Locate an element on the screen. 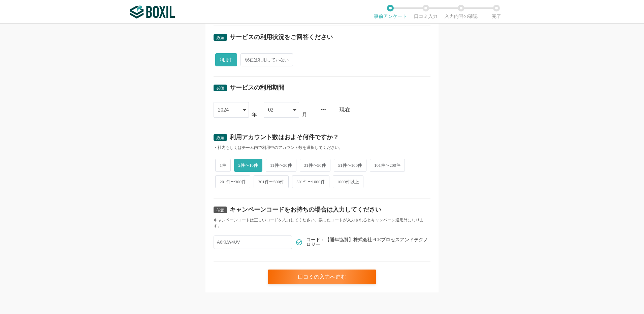 The width and height of the screenshot is (644, 314). span: 11件〜30件 is located at coordinates (281, 165).